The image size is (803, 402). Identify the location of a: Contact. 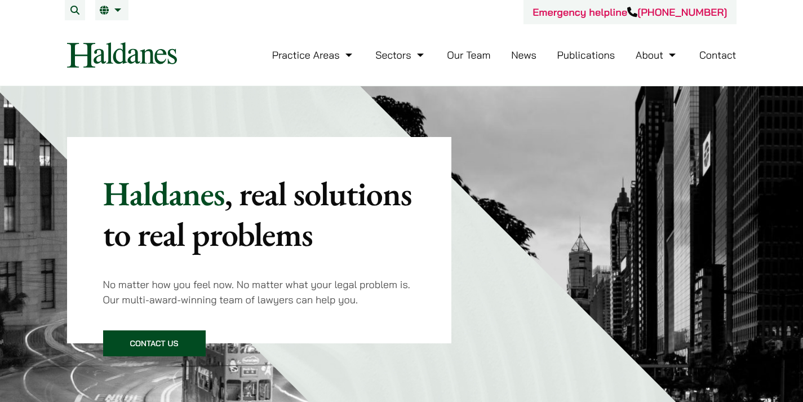
(718, 55).